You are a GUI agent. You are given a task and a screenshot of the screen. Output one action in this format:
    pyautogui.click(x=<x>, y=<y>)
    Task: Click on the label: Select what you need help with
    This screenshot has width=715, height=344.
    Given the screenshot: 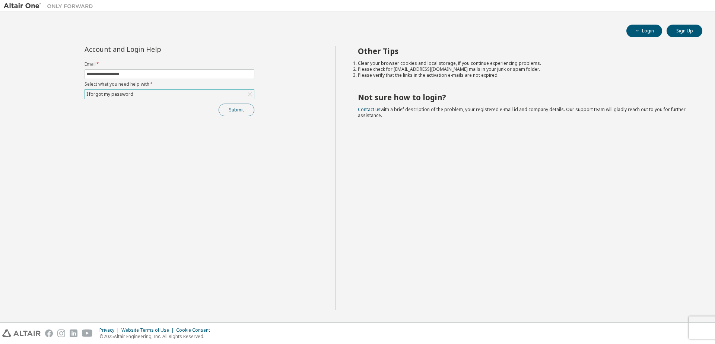 What is the action you would take?
    pyautogui.click(x=169, y=84)
    